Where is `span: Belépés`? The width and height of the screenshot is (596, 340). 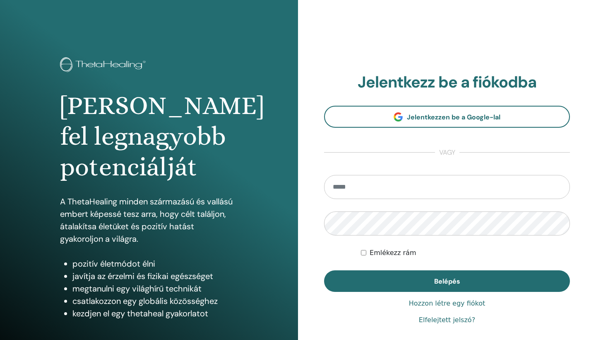 span: Belépés is located at coordinates (447, 281).